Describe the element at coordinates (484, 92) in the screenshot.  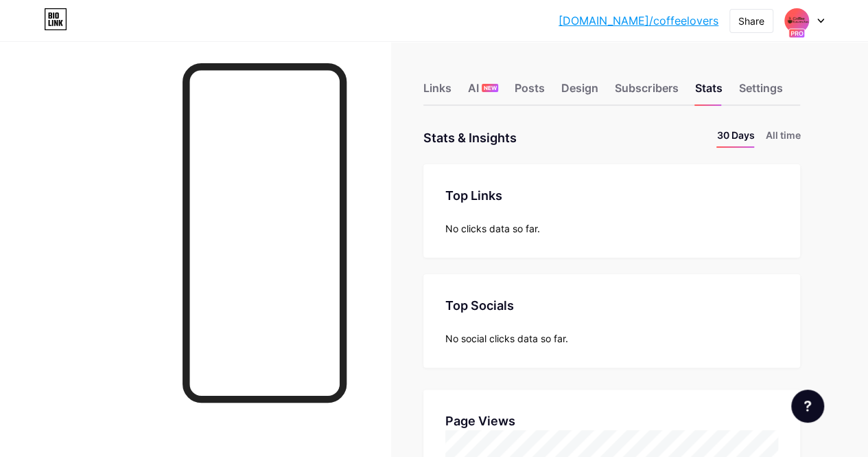
I see `div: AI` at that location.